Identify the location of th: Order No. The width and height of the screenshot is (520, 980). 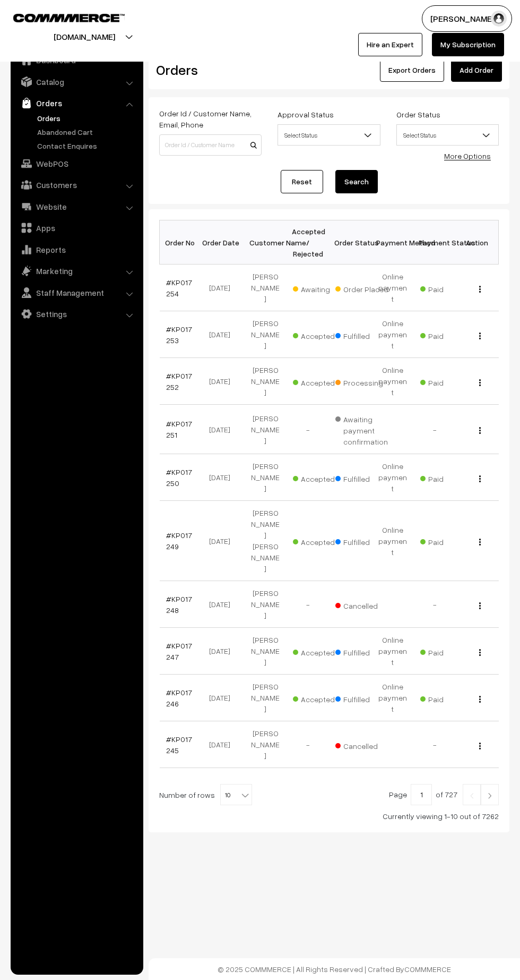
(181, 242).